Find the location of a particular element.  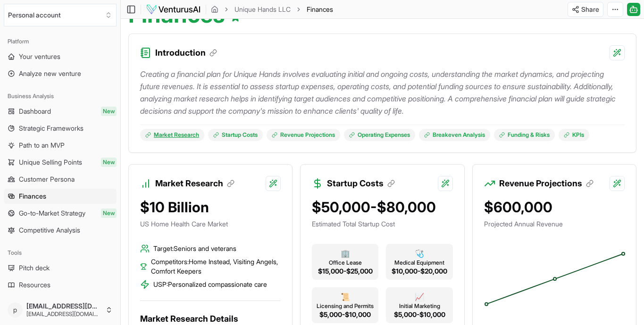

a: Unique Selling PointsNew is located at coordinates (60, 162).